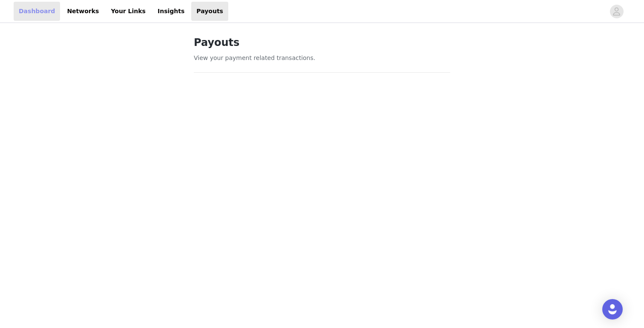  What do you see at coordinates (210, 11) in the screenshot?
I see `a: Payouts` at bounding box center [210, 11].